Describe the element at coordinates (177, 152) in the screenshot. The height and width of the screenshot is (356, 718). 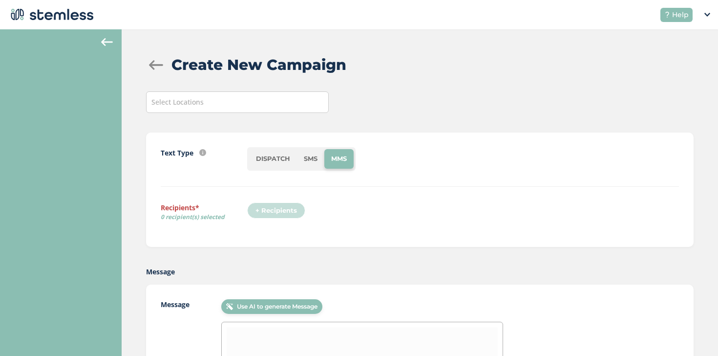
I see `label: Text Type` at that location.